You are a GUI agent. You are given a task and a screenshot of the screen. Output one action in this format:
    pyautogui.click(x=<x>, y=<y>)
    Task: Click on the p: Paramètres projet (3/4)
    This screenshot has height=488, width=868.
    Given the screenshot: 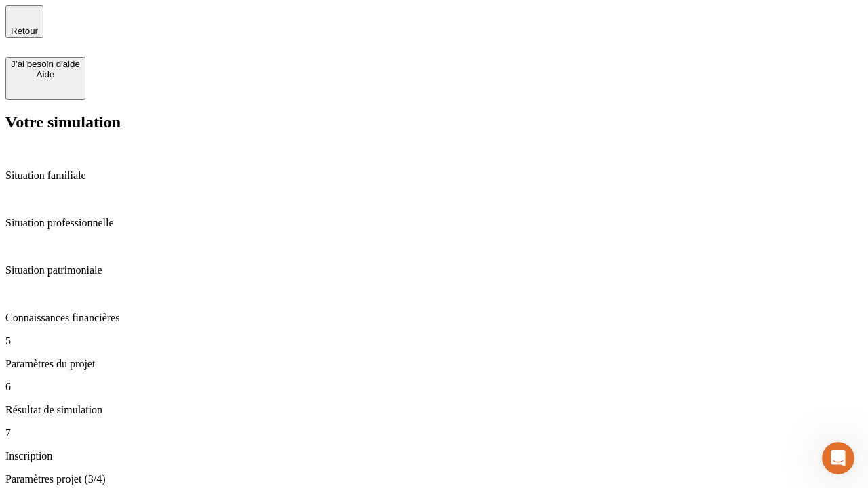 What is the action you would take?
    pyautogui.click(x=434, y=479)
    